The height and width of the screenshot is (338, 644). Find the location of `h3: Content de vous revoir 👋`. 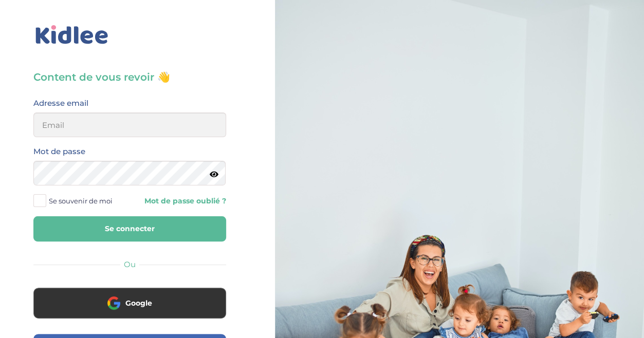

h3: Content de vous revoir 👋 is located at coordinates (129, 77).